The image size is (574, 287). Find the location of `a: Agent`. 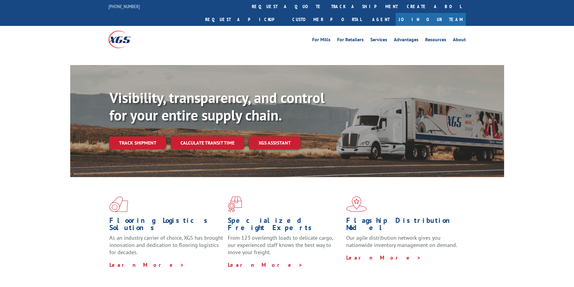

a: Agent is located at coordinates (381, 19).